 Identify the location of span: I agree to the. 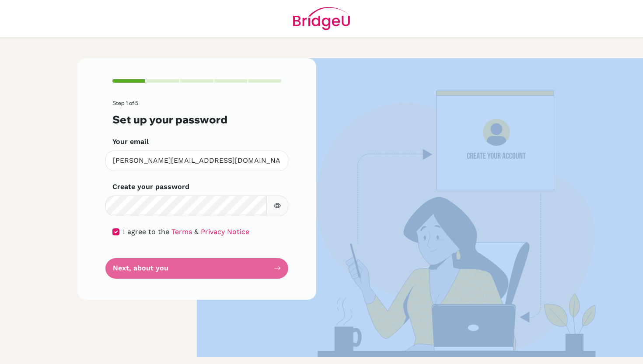
(146, 231).